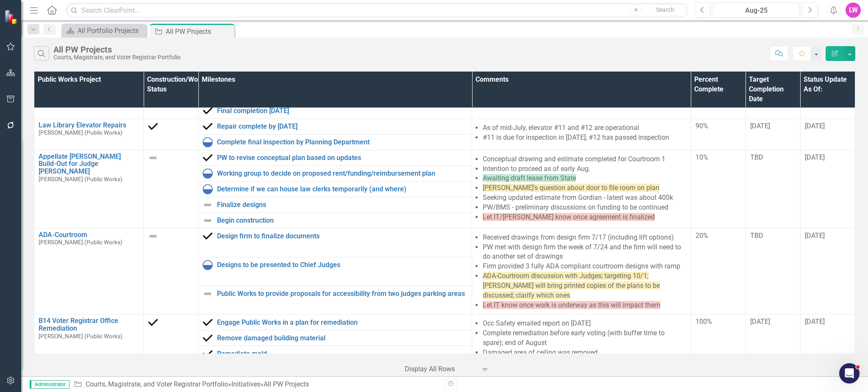 This screenshot has height=392, width=868. Describe the element at coordinates (584, 159) in the screenshot. I see `li: Conceptual drawing and estimate completed for Courtroom 1` at that location.